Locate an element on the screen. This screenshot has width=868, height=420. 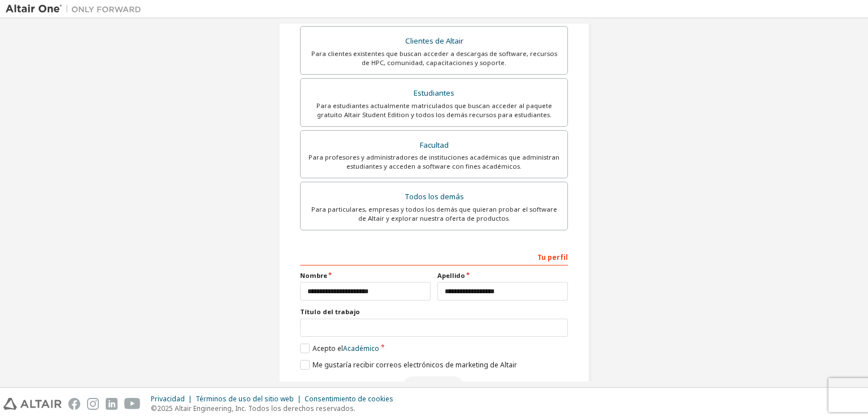
div: Estudiantes is located at coordinates (434, 93).